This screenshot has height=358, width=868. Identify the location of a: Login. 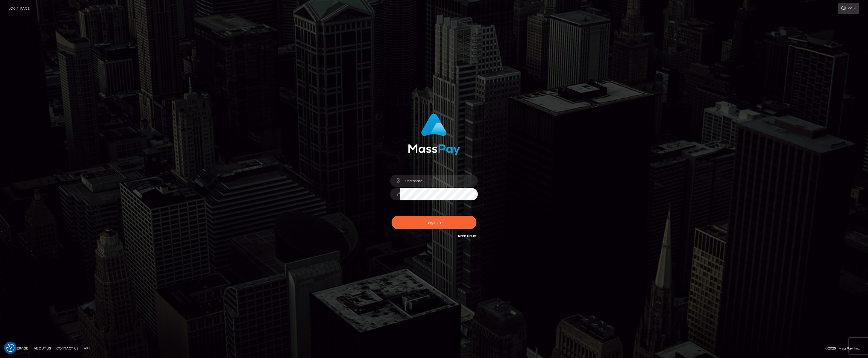
(848, 9).